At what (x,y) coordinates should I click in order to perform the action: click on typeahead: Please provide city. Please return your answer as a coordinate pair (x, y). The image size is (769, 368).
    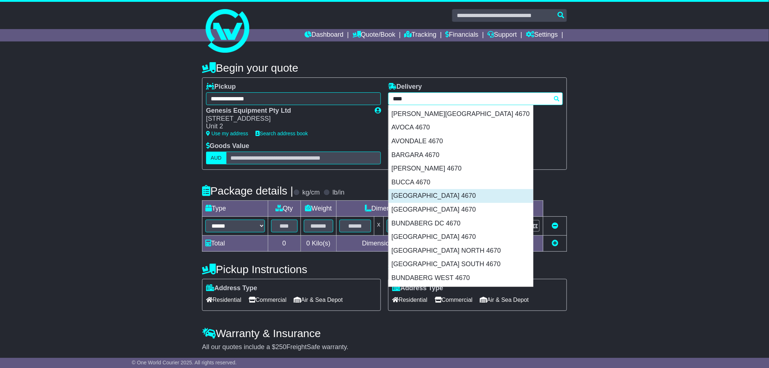
    Looking at the image, I should click on (475, 99).